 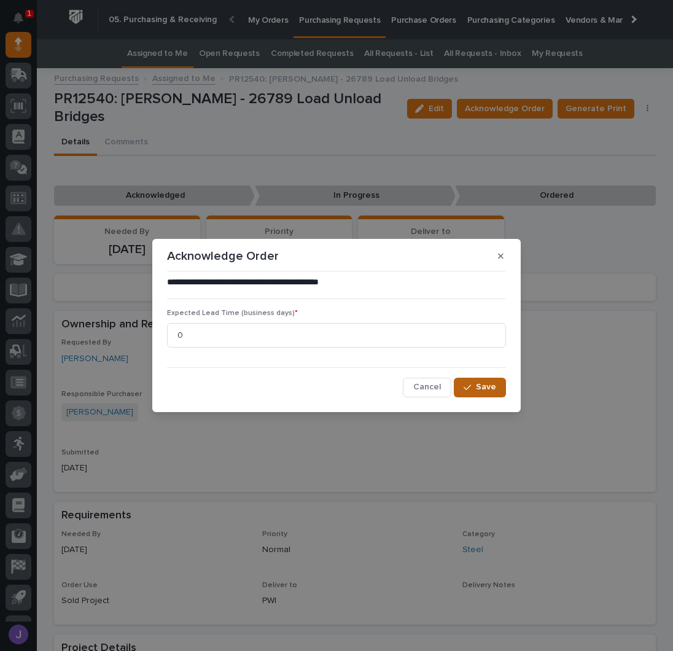 What do you see at coordinates (223, 256) in the screenshot?
I see `p: Acknowledge Order` at bounding box center [223, 256].